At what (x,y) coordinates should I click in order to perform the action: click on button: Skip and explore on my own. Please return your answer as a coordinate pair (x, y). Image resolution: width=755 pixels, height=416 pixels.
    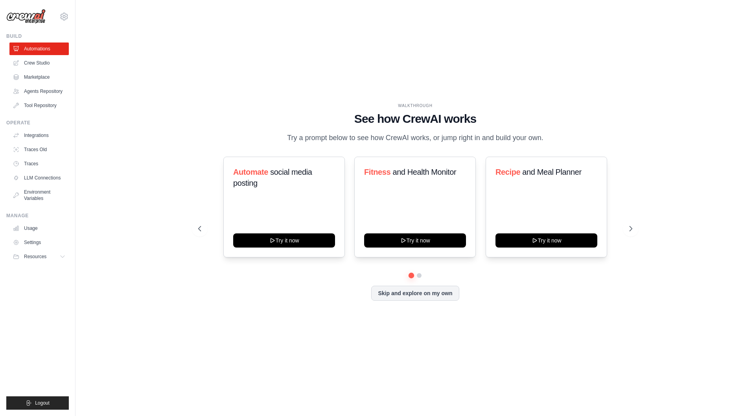
    Looking at the image, I should click on (415, 293).